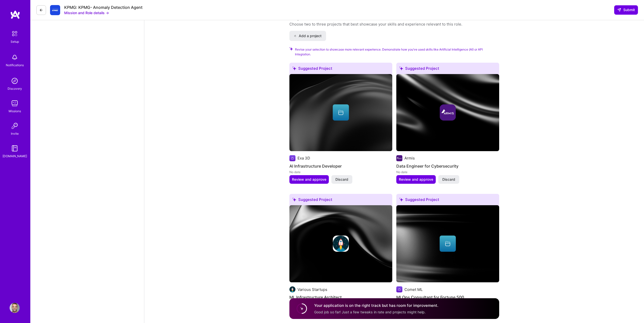  I want to click on i: icon LeftArrowDark, so click(41, 10).